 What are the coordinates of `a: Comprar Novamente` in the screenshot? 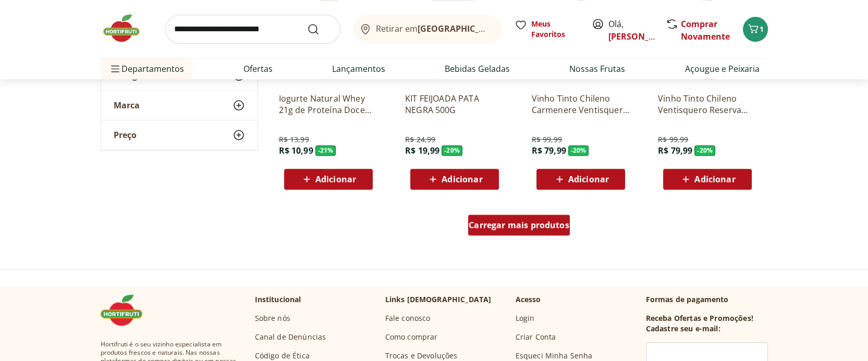 It's located at (705, 30).